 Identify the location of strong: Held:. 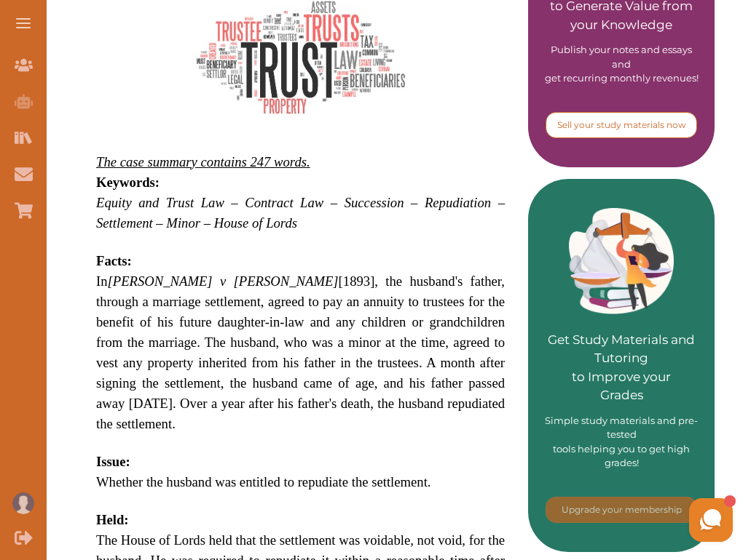
(112, 520).